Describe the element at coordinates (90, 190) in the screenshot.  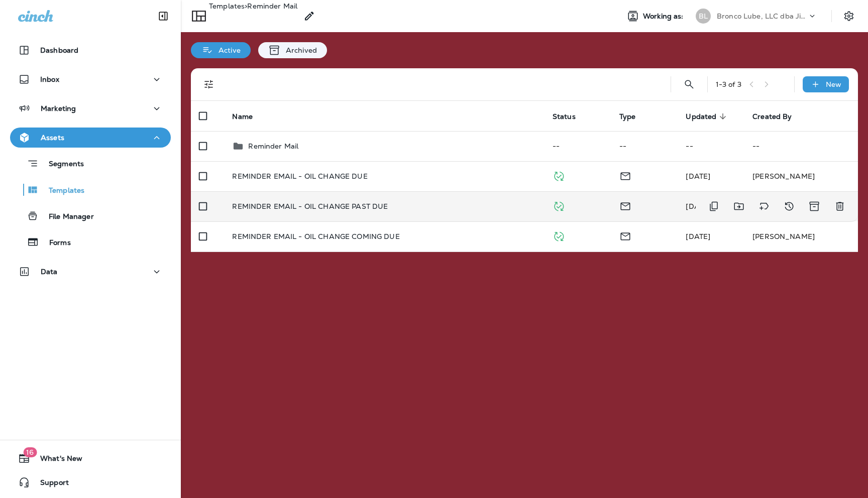
I see `button: Templates` at that location.